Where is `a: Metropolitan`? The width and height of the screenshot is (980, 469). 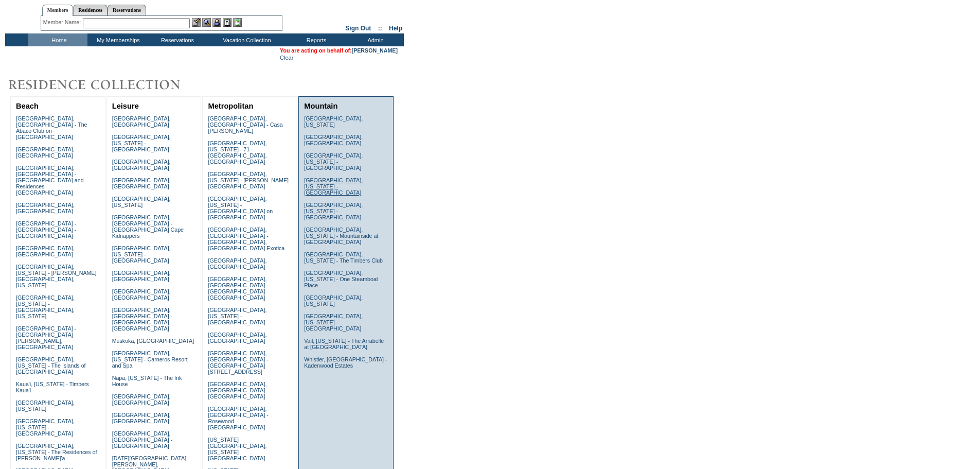 a: Metropolitan is located at coordinates (231, 106).